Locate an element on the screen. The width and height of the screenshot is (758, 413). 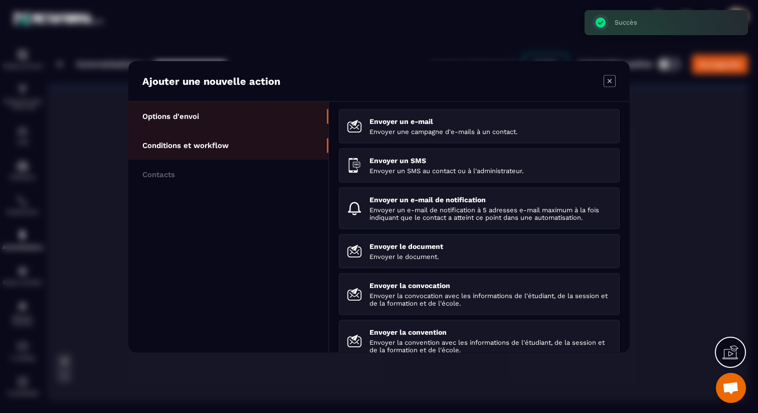
p: Envoyer un e-mail is located at coordinates (490, 121).